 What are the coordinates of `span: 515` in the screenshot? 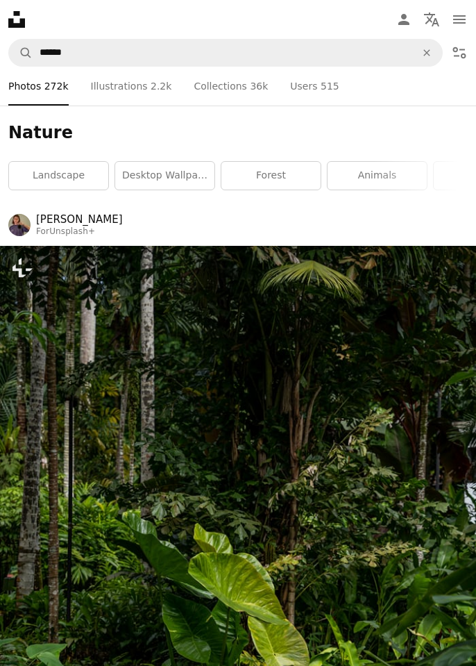 It's located at (330, 86).